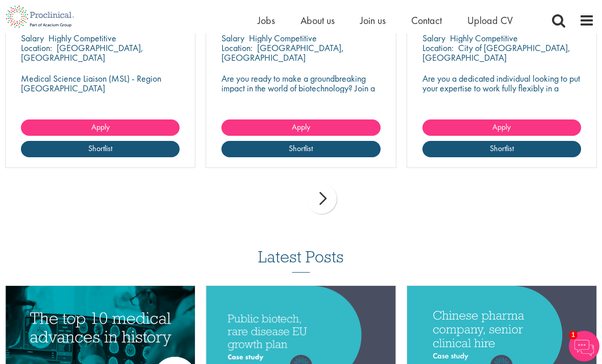 This screenshot has width=602, height=364. I want to click on a: Join us, so click(373, 20).